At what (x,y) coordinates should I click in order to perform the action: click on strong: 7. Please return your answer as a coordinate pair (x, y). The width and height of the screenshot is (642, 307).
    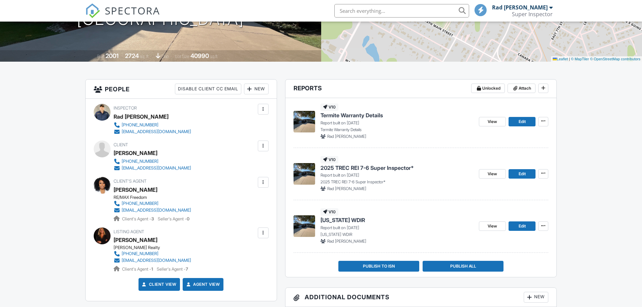
    Looking at the image, I should click on (187, 269).